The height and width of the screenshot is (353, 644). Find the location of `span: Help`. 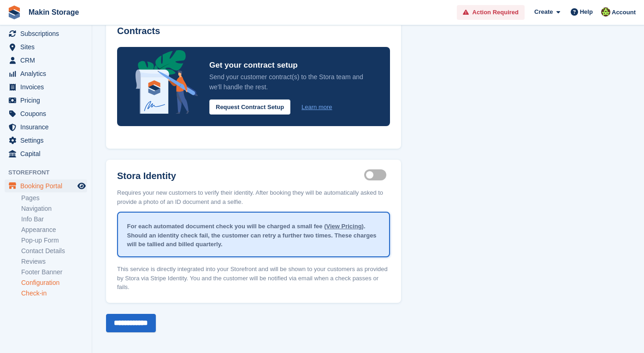

span: Help is located at coordinates (586, 12).